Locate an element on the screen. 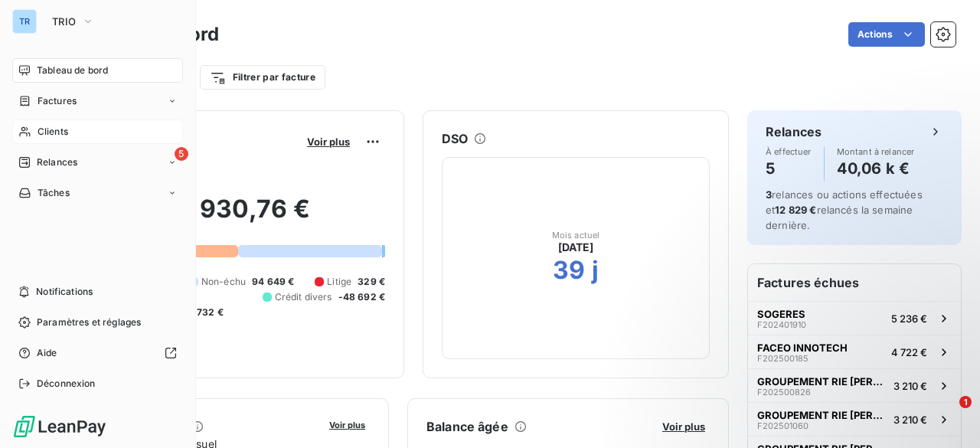  h6: DSO is located at coordinates (455, 139).